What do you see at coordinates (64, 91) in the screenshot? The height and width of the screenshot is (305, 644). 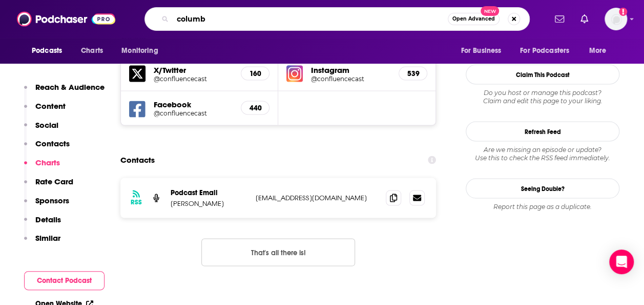 I see `button: Reach & Audience` at bounding box center [64, 91].